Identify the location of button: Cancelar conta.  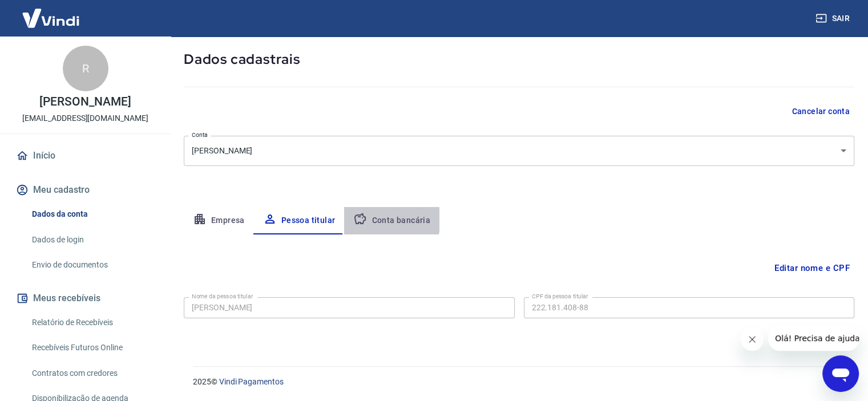
(820, 111).